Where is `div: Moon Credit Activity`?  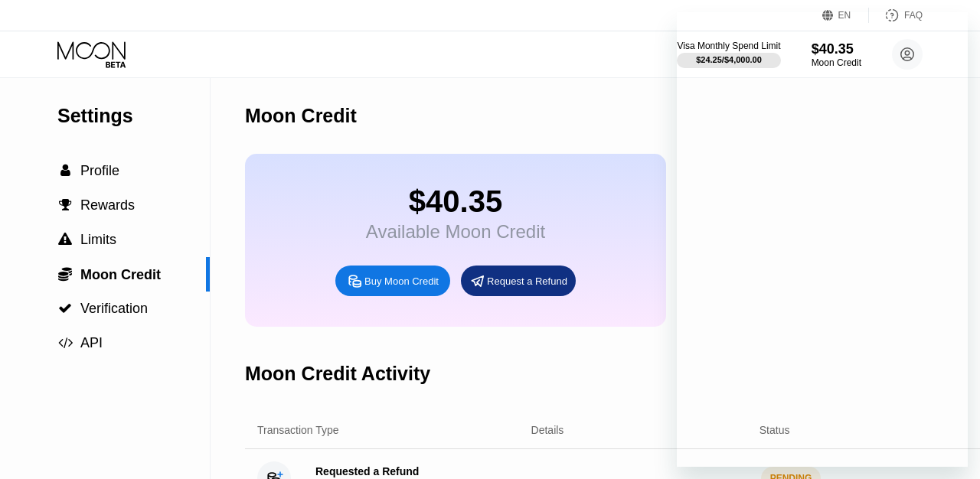
div: Moon Credit Activity is located at coordinates (338, 374).